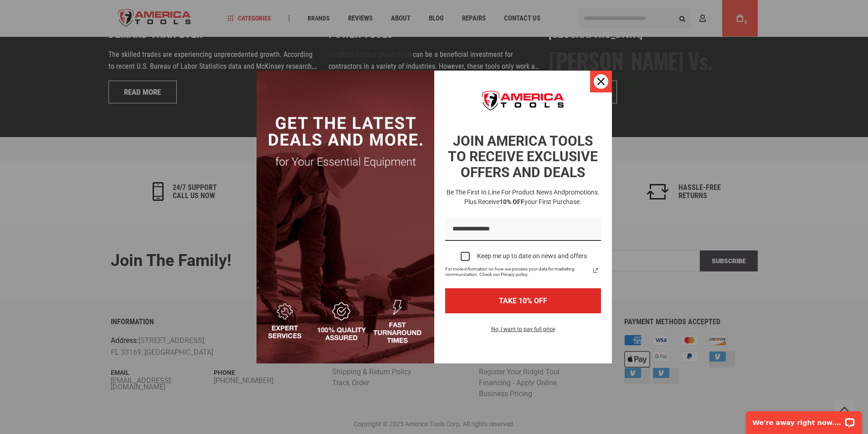  Describe the element at coordinates (511, 202) in the screenshot. I see `strong: 10% OFF` at that location.